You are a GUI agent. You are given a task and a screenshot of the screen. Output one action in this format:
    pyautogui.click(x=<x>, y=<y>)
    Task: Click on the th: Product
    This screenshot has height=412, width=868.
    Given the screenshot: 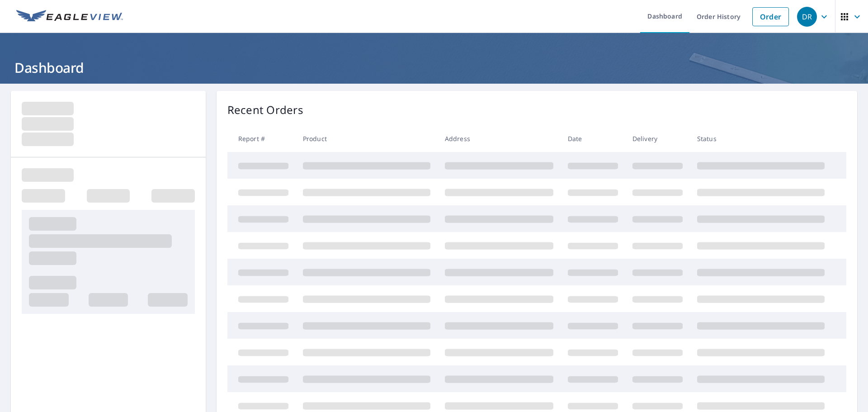 What is the action you would take?
    pyautogui.click(x=367, y=139)
    